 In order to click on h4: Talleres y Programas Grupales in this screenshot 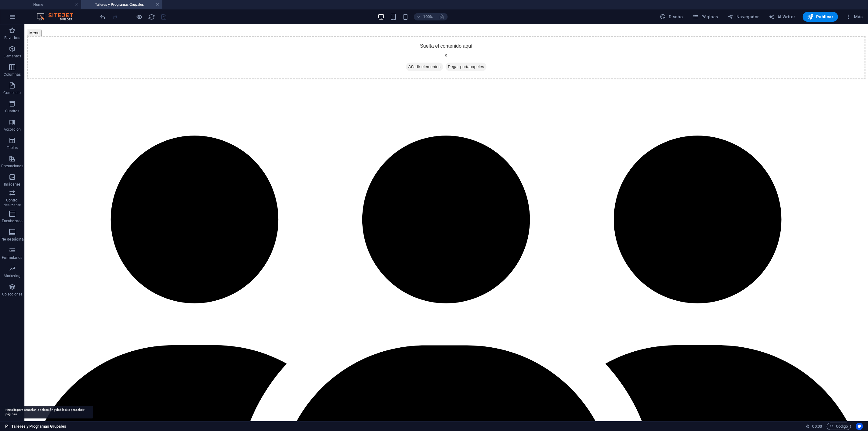, I will do `click(122, 5)`.